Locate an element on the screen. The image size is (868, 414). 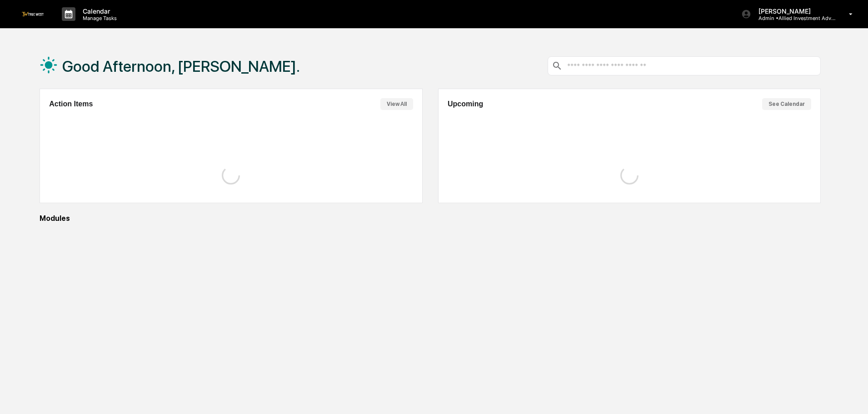
p: Calendar is located at coordinates (99, 11).